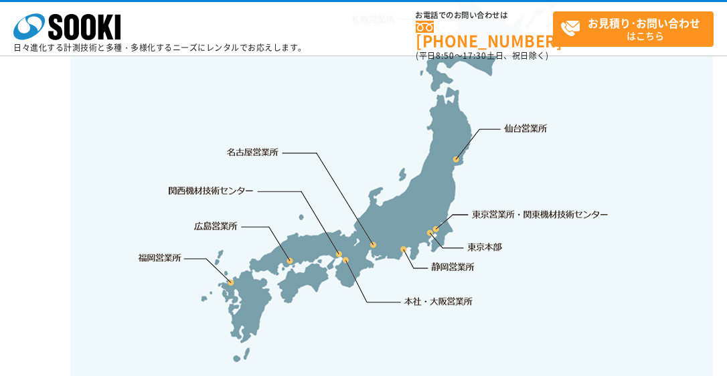 The image size is (727, 376). Describe the element at coordinates (526, 129) in the screenshot. I see `a: 仙台営業所` at that location.